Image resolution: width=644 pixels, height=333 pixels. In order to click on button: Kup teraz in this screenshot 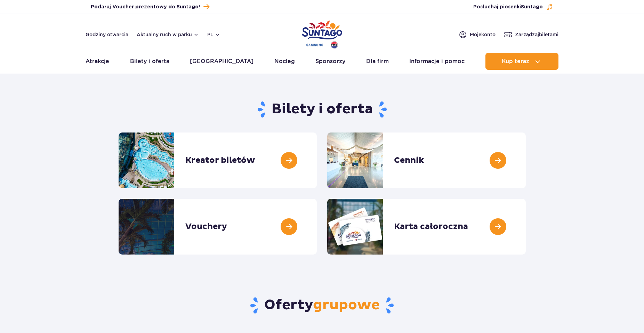, I will do `click(522, 61)`.